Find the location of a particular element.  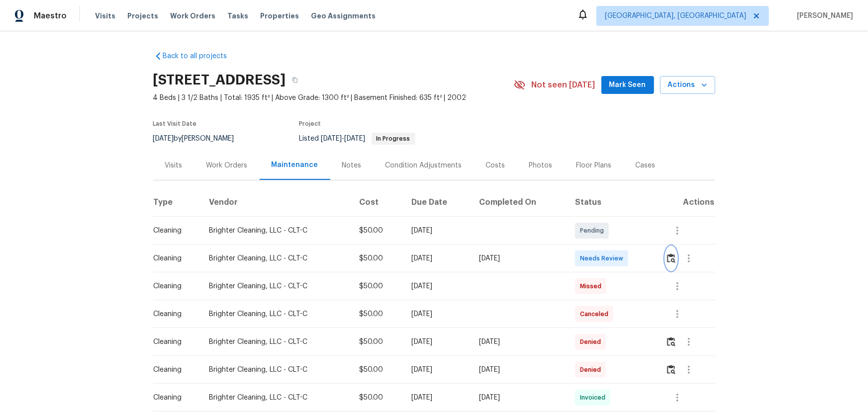

span: Visits is located at coordinates (105, 16).